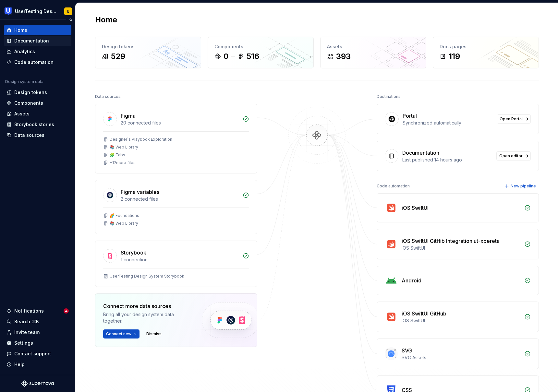 The height and width of the screenshot is (392, 558). What do you see at coordinates (514, 156) in the screenshot?
I see `a: Open editor` at bounding box center [514, 156].